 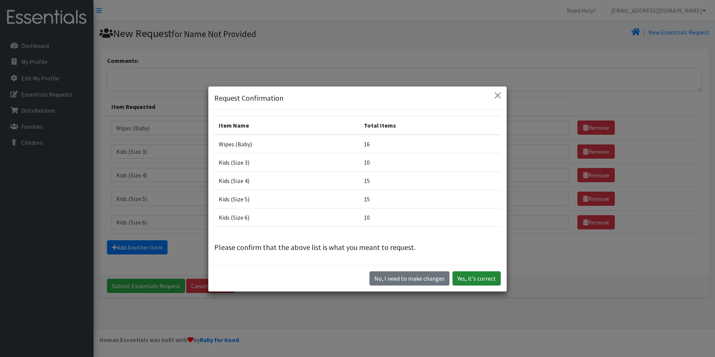 What do you see at coordinates (287, 144) in the screenshot?
I see `td: Wipes (Baby)` at bounding box center [287, 144].